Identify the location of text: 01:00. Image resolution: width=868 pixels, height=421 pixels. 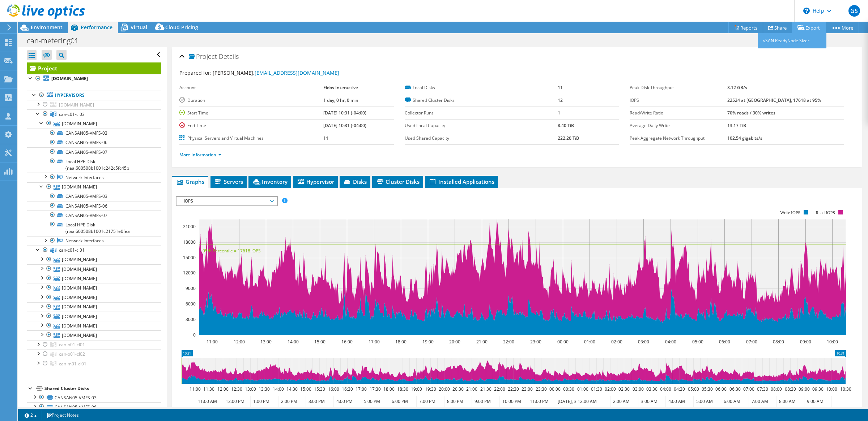
(589, 342).